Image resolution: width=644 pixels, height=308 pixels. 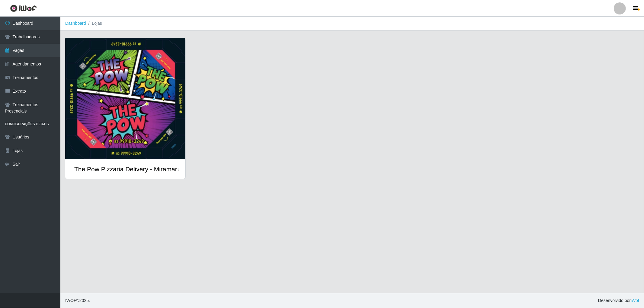 What do you see at coordinates (126, 169) in the screenshot?
I see `div: The Pow Pizzaria Delivery - Miramar` at bounding box center [126, 169].